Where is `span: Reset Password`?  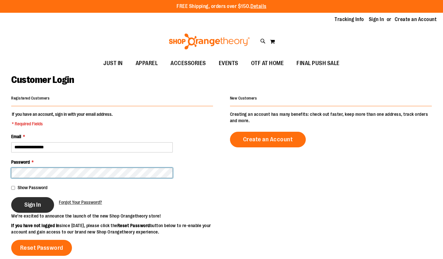
span: Reset Password is located at coordinates (42, 248).